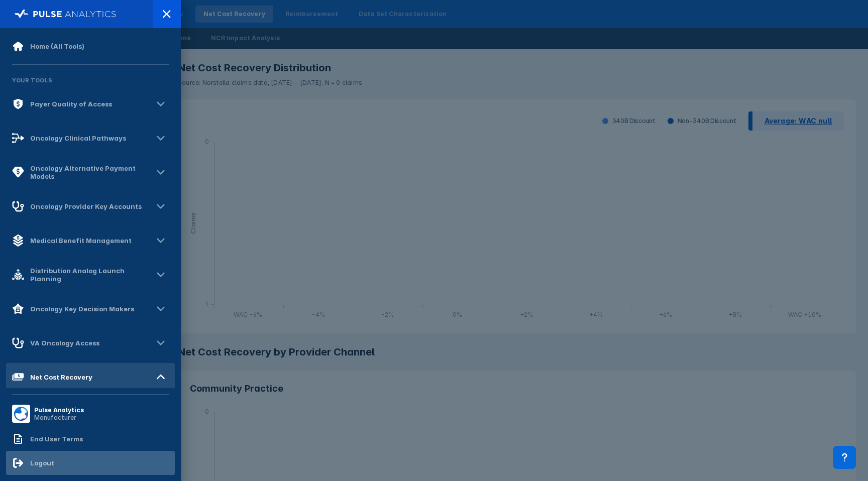 The image size is (868, 481). I want to click on div: Contact Support, so click(845, 458).